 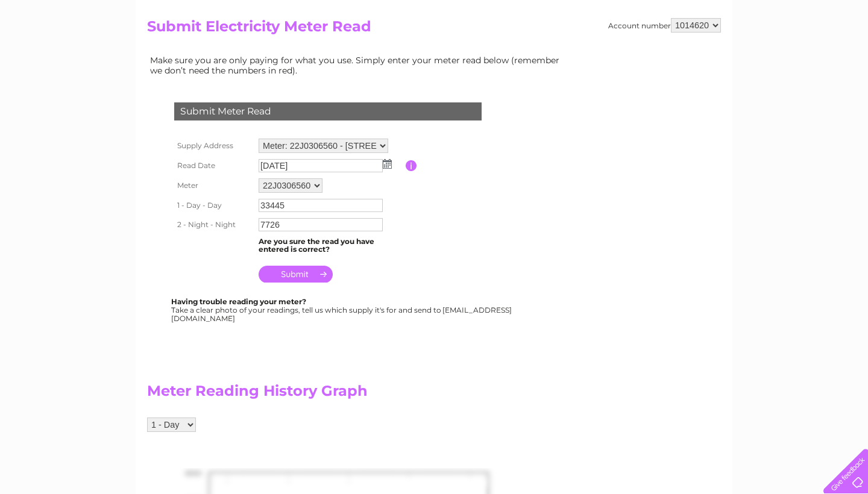 I want to click on th: Meter, so click(x=213, y=186).